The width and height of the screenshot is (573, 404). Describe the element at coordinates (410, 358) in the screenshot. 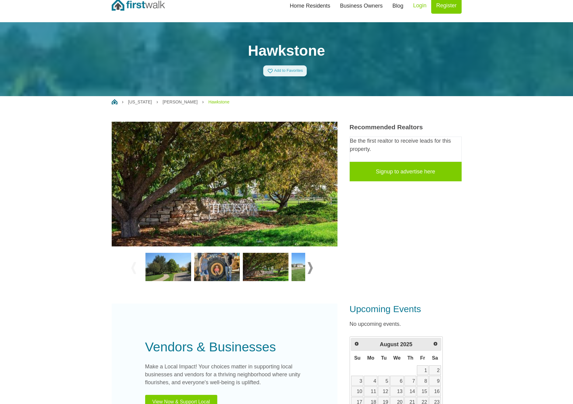

I see `span: Thursday` at that location.